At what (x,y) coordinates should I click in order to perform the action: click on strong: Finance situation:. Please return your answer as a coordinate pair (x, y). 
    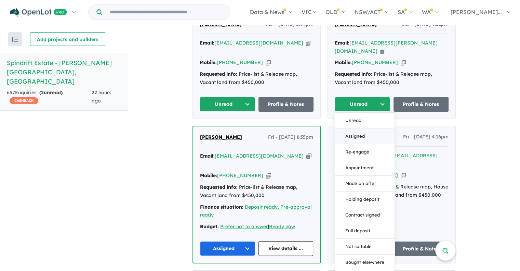
    Looking at the image, I should click on (222, 207).